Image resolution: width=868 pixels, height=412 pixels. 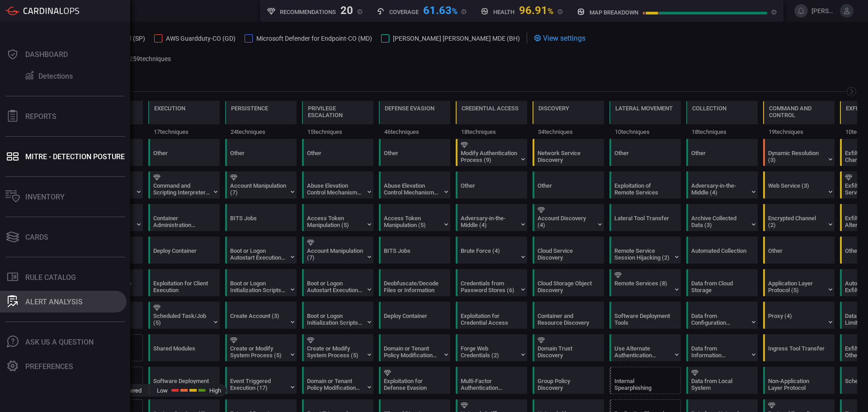 I want to click on div: Deploy Container, so click(x=181, y=254).